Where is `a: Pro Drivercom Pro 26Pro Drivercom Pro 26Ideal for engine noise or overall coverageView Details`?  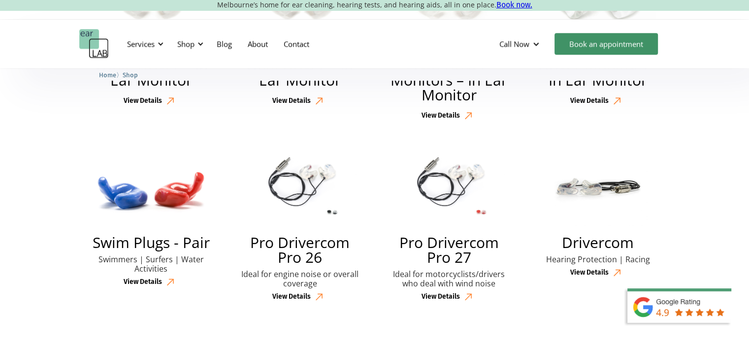
a: Pro Drivercom Pro 26Pro Drivercom Pro 26Ideal for engine noise or overall coverageView Details is located at coordinates (300, 227).